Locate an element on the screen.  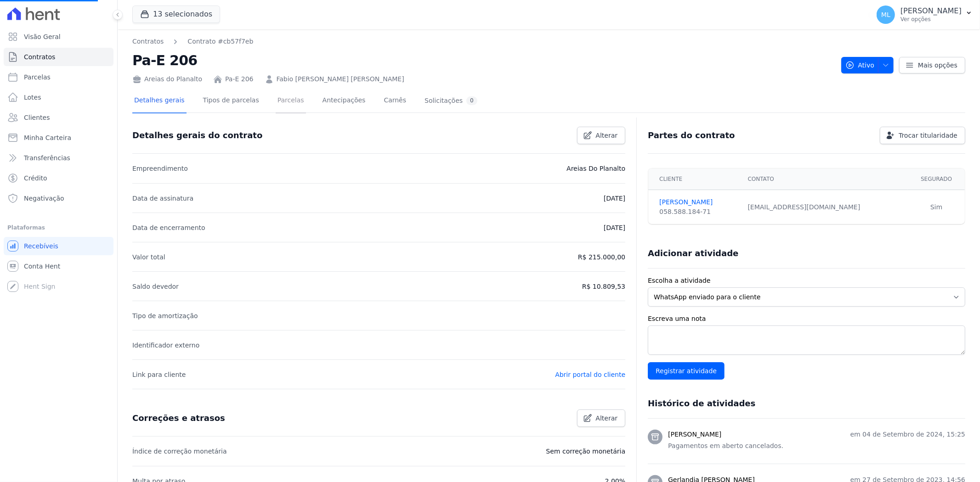
a: Abrir portal do cliente is located at coordinates (590, 375).